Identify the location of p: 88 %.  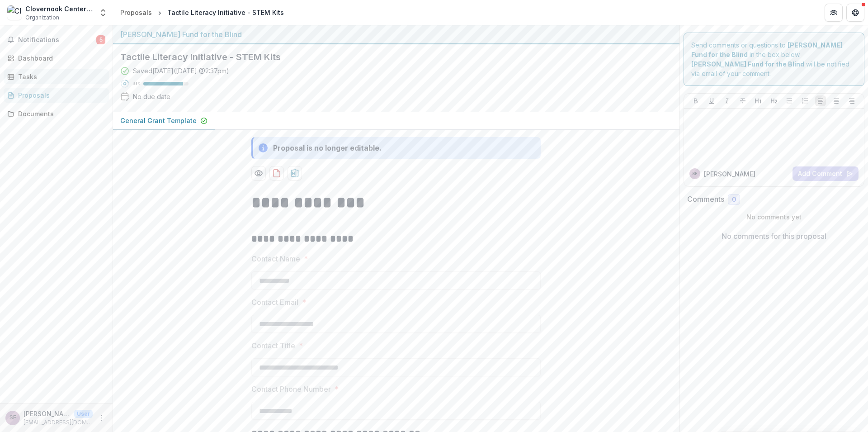
(136, 84).